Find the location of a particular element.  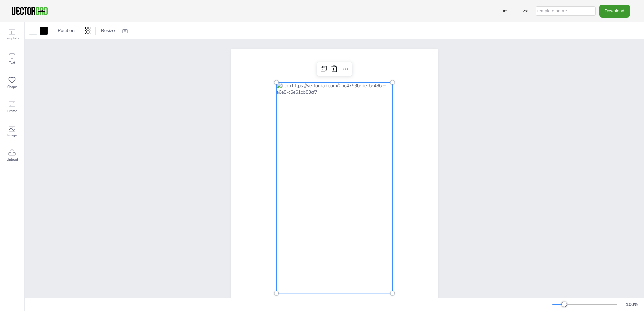

span: Upload is located at coordinates (12, 159).